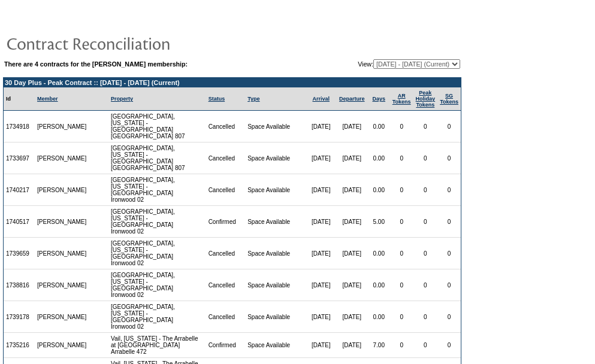  Describe the element at coordinates (378, 222) in the screenshot. I see `td: 5.00` at that location.